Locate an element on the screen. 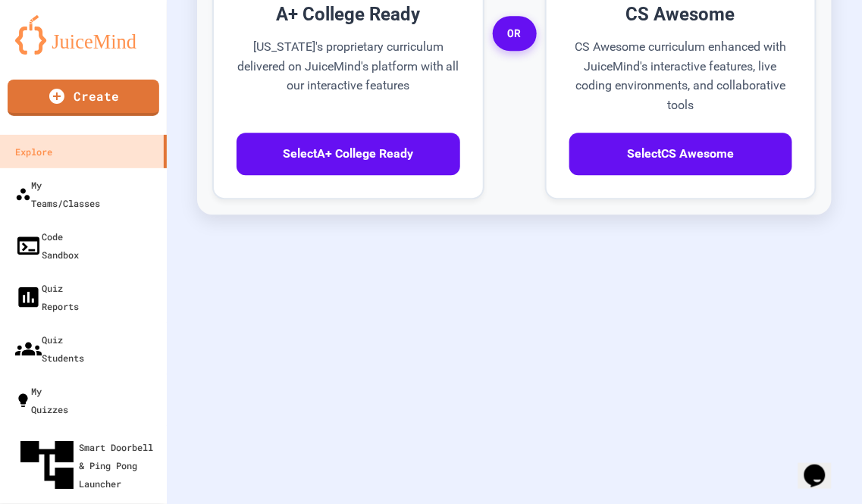 The width and height of the screenshot is (862, 504). button: SelectA+ College Ready is located at coordinates (348, 154).